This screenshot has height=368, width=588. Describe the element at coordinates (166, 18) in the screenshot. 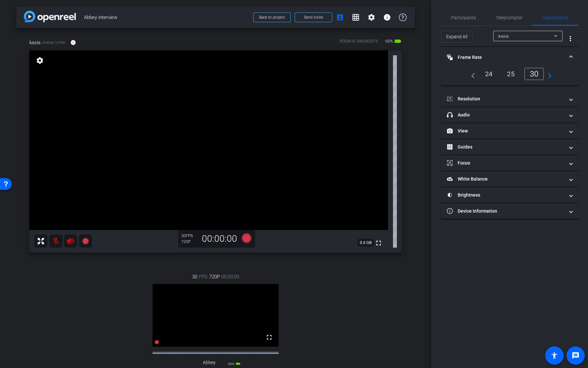

I see `span: Abbey interview` at that location.